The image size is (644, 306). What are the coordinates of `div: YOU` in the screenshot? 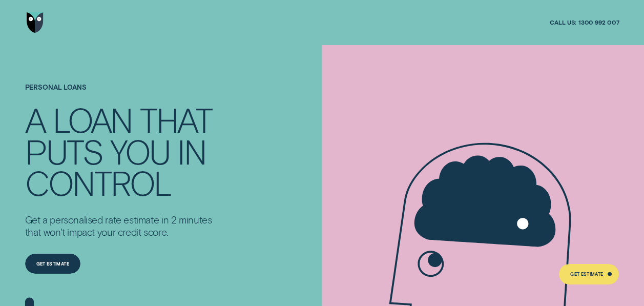 It's located at (140, 152).